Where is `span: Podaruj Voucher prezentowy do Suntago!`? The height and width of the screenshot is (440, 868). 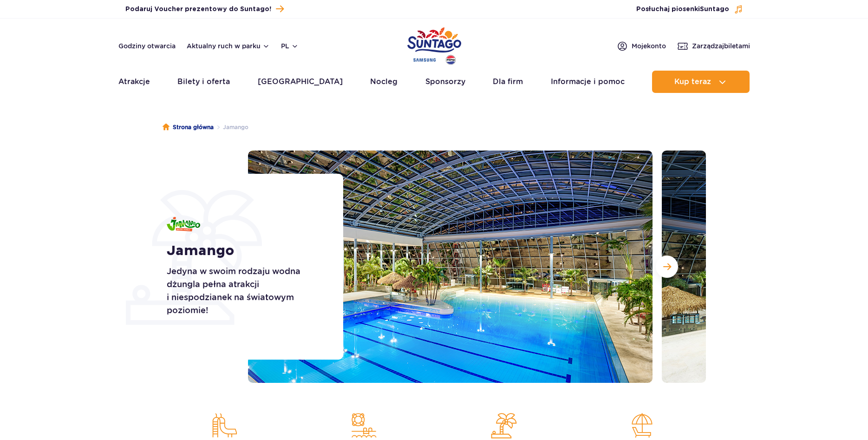 span: Podaruj Voucher prezentowy do Suntago! is located at coordinates (199, 10).